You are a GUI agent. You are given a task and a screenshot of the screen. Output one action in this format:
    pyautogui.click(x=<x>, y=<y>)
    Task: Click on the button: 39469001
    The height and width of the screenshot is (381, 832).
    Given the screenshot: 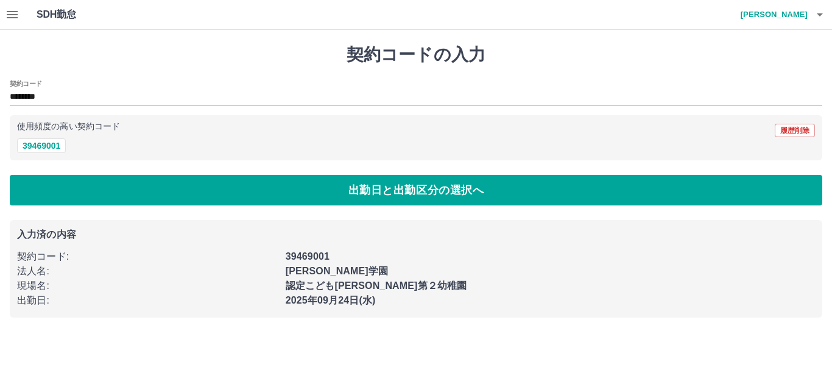 What is the action you would take?
    pyautogui.click(x=41, y=146)
    